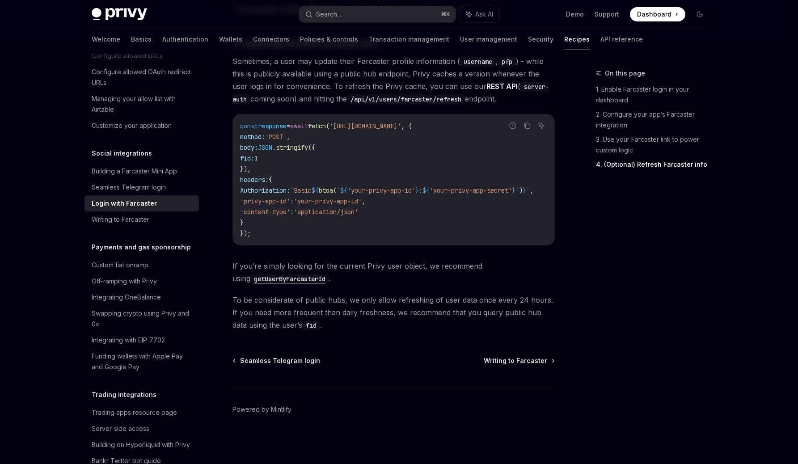 The image size is (798, 464). Describe the element at coordinates (471, 190) in the screenshot. I see `span: 'your-privy-app-secret'` at that location.